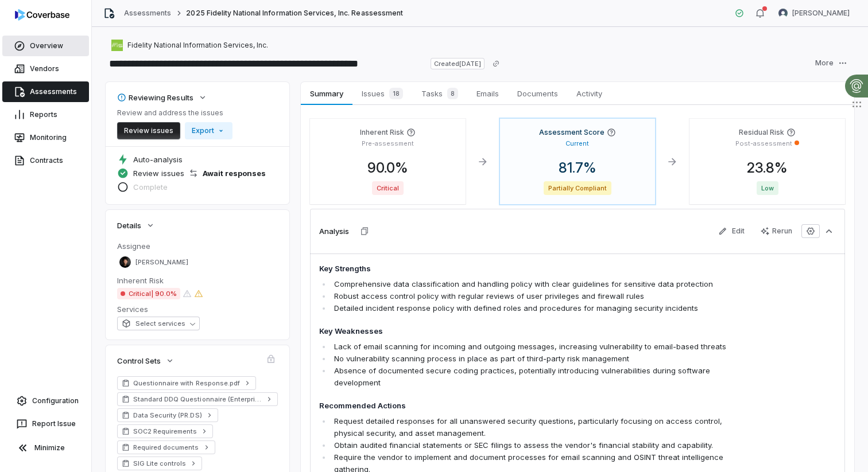 The width and height of the screenshot is (868, 472). Describe the element at coordinates (187, 383) in the screenshot. I see `span: Questionnaire with Response.pdf` at that location.